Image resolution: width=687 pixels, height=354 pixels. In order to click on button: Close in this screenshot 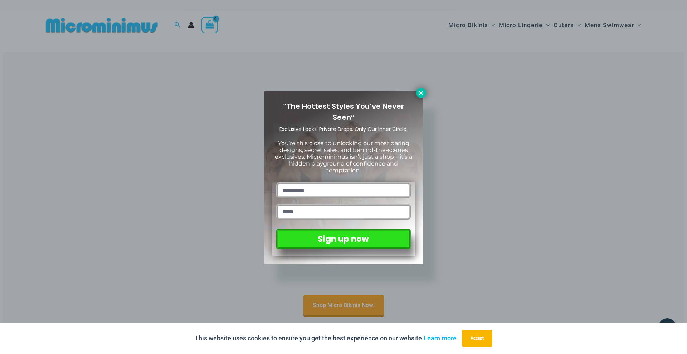, I will do `click(421, 93)`.